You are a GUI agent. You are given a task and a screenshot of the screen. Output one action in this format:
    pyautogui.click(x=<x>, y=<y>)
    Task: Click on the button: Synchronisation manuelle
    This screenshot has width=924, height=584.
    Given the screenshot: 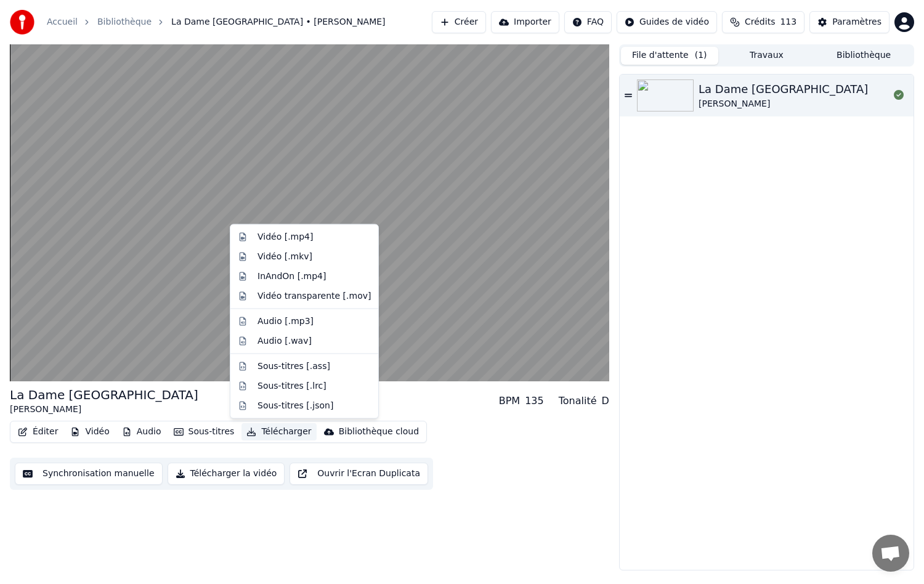 What is the action you would take?
    pyautogui.click(x=89, y=474)
    